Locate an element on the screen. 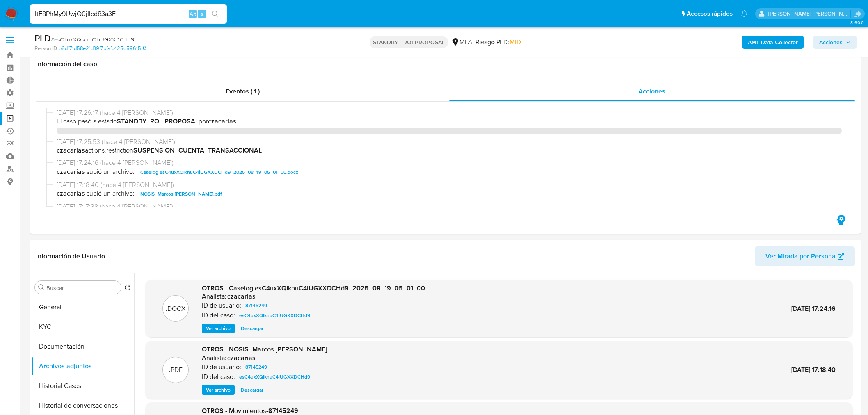 The height and width of the screenshot is (415, 868). button: Acciones is located at coordinates (835, 42).